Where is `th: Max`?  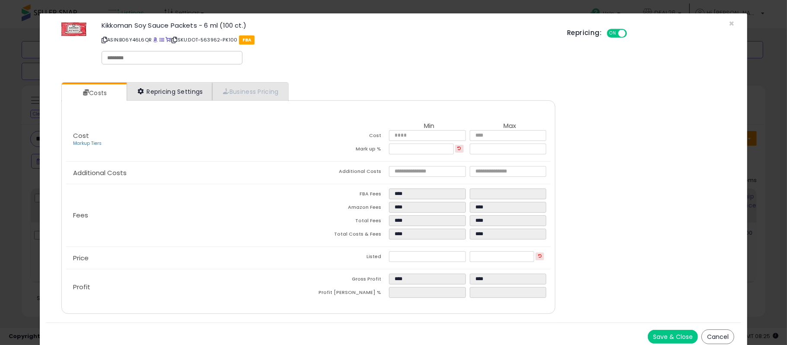 th: Max is located at coordinates (510, 126).